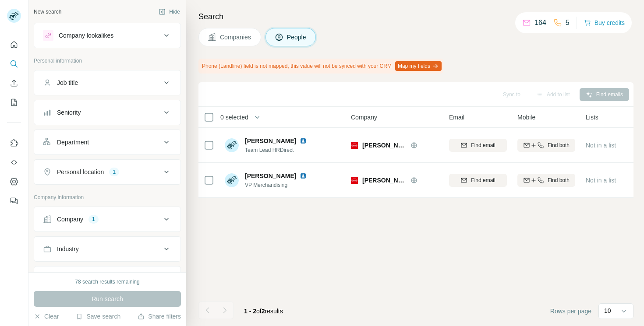  I want to click on div: Industry, so click(68, 249).